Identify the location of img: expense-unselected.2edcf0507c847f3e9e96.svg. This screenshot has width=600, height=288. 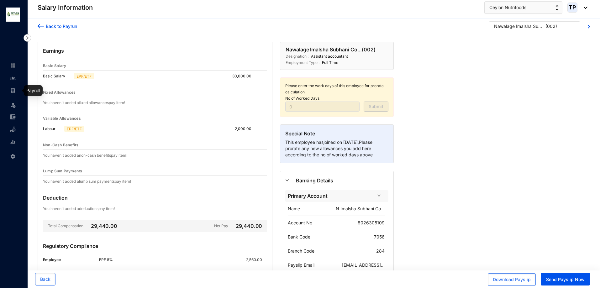
(13, 117).